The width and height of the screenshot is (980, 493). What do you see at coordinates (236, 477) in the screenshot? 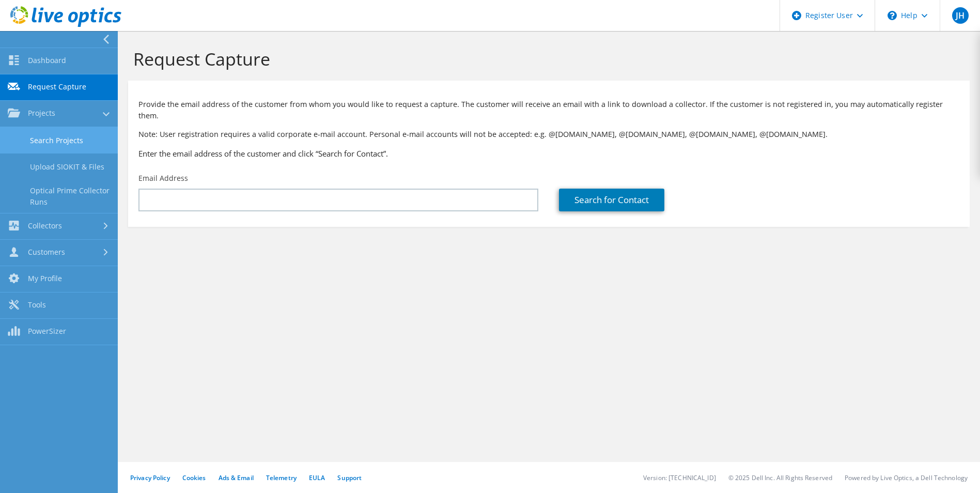
I see `a: Ads & Email` at bounding box center [236, 477].